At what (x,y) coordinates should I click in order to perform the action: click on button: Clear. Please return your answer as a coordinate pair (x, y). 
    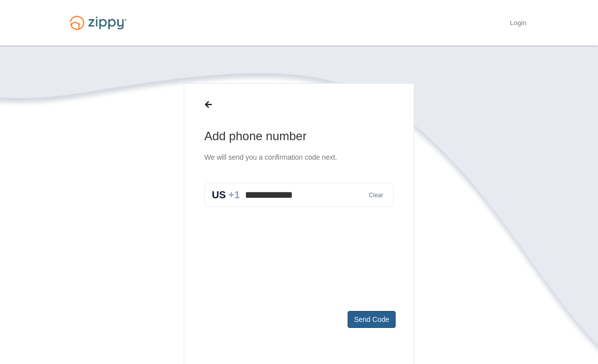
    Looking at the image, I should click on (376, 195).